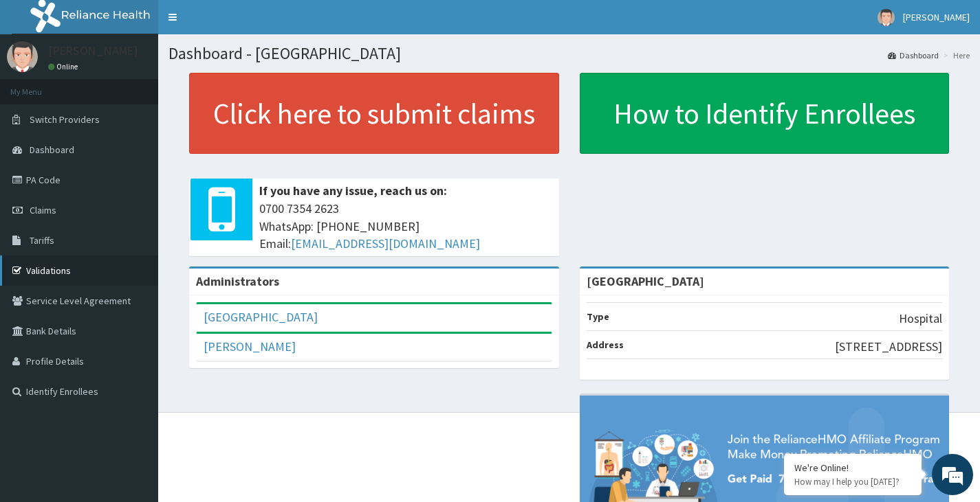  Describe the element at coordinates (921, 319) in the screenshot. I see `p: Hospital` at that location.